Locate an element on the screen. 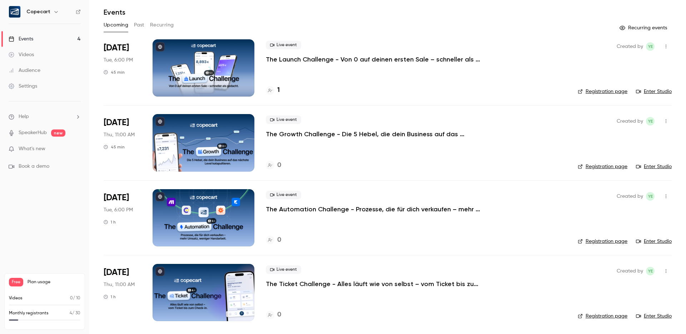 Image resolution: width=686 pixels, height=334 pixels. p: Monthly registrants is located at coordinates (29, 313).